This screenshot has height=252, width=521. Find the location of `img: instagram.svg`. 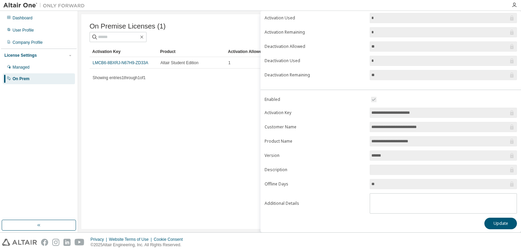

img: instagram.svg is located at coordinates (56, 242).